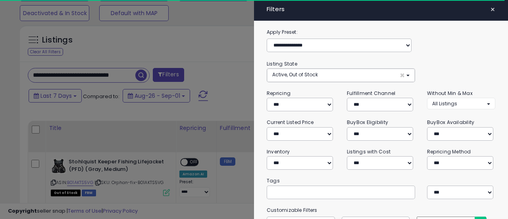 The height and width of the screenshot is (219, 508). What do you see at coordinates (461, 103) in the screenshot?
I see `button: All Listings` at bounding box center [461, 103].